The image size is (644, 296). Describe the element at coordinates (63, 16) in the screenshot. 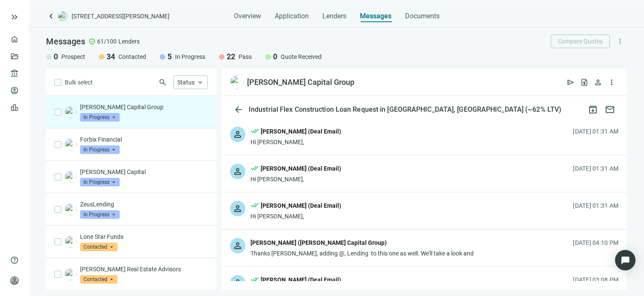

I see `img: deal-logo` at that location.